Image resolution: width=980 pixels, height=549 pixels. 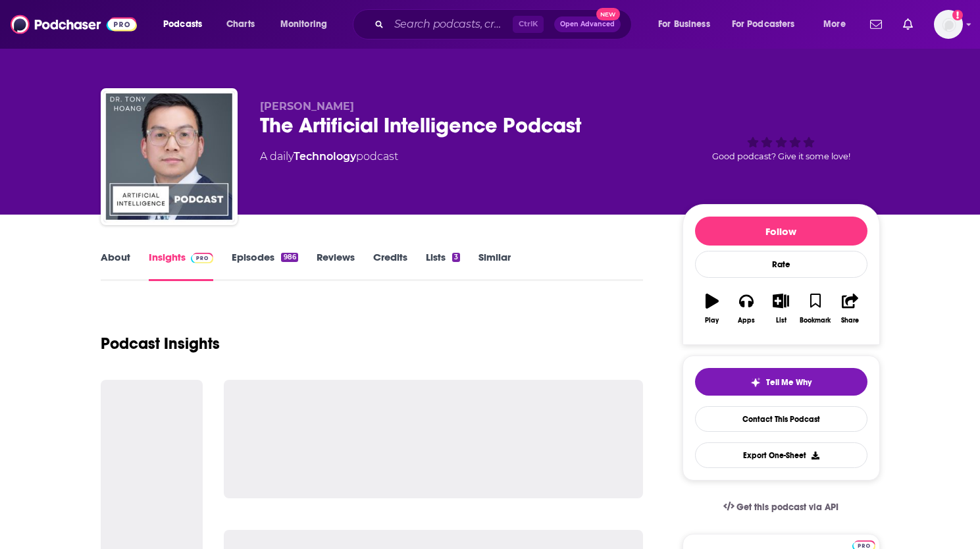 I want to click on button: Show profile menu, so click(x=949, y=24).